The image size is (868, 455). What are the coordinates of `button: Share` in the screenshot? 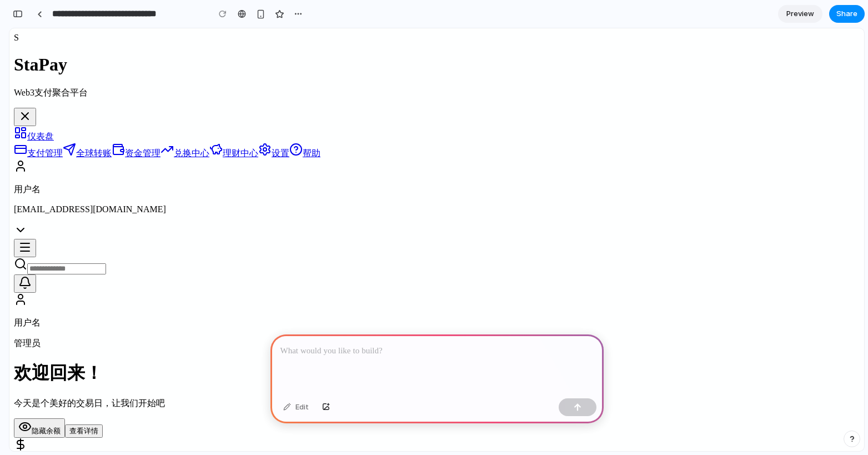 It's located at (847, 14).